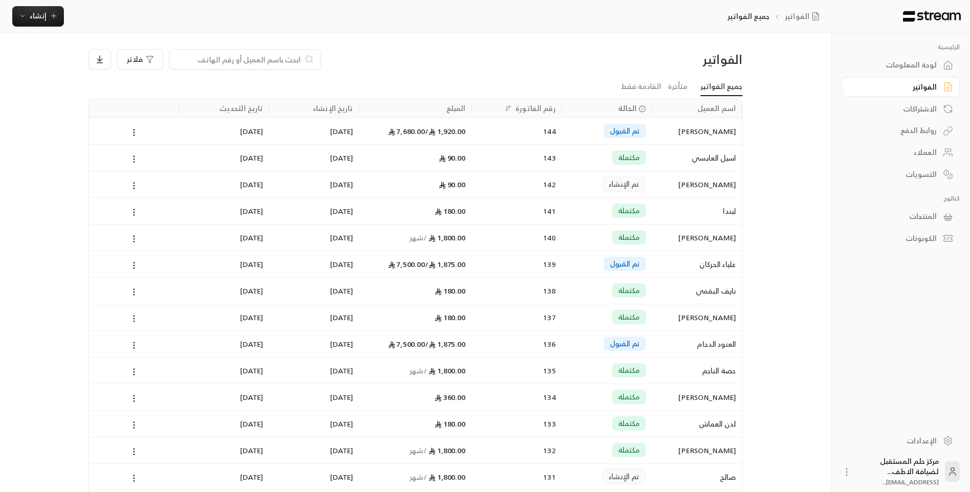  Describe the element at coordinates (38, 16) in the screenshot. I see `button: إنشاء` at that location.